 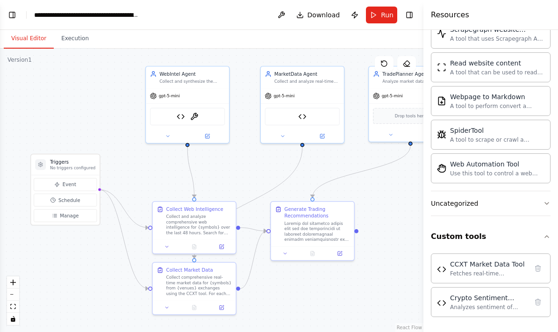 What do you see at coordinates (489, 307) in the screenshot?
I see `div: Analyzes sentiment of crypto-related texts using predefined bullish and bearish keywords, returni...` at bounding box center [489, 307].